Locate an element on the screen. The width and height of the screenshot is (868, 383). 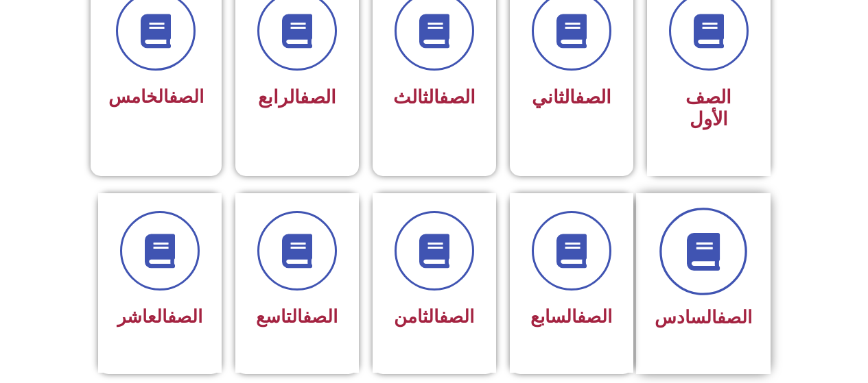
span: الصف الأول is located at coordinates (708, 108).